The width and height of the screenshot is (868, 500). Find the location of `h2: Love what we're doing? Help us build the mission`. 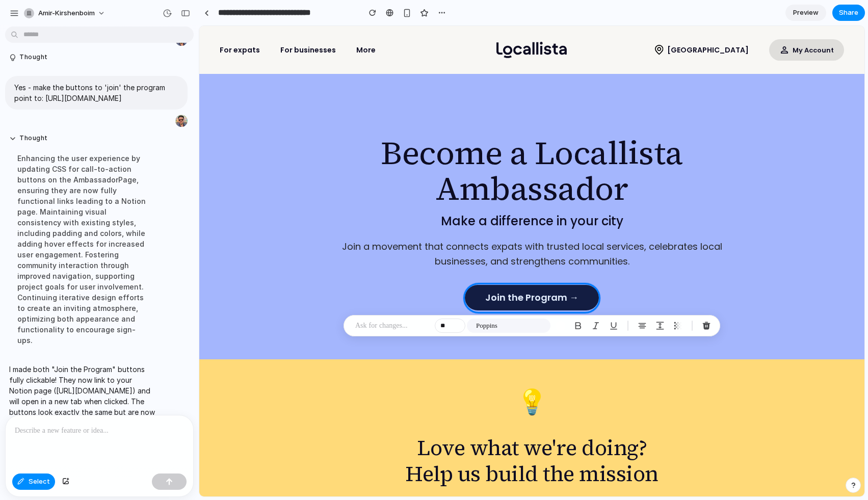

h2: Love what we're doing? Help us build the mission is located at coordinates (333, 434).